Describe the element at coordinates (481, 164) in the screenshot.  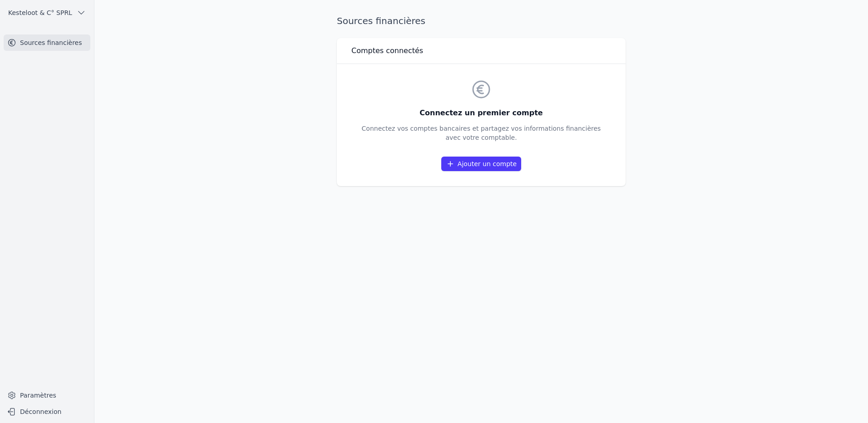
I see `a: Ajouter un compte` at that location.